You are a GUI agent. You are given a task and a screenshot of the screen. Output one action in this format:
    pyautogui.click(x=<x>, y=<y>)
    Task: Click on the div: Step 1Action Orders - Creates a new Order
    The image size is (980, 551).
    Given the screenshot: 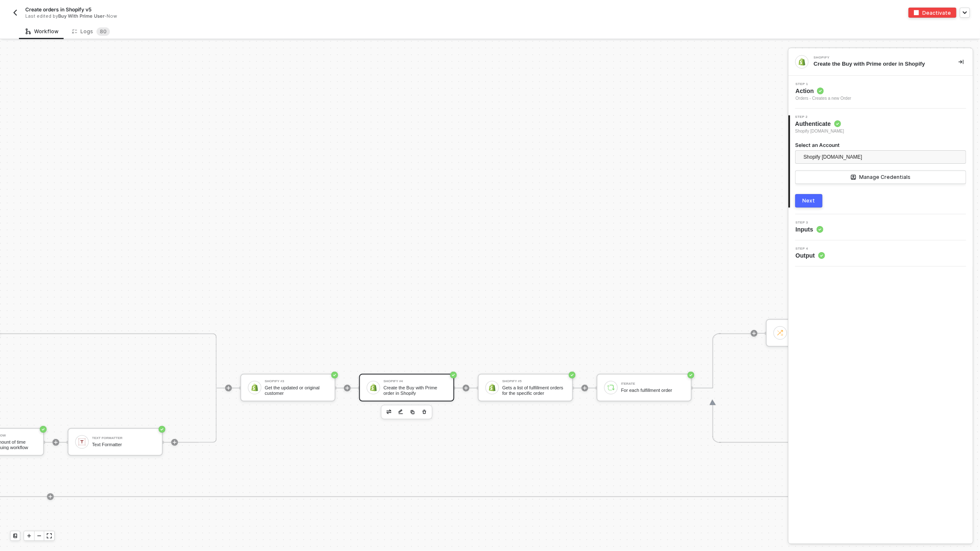 What is the action you would take?
    pyautogui.click(x=881, y=92)
    